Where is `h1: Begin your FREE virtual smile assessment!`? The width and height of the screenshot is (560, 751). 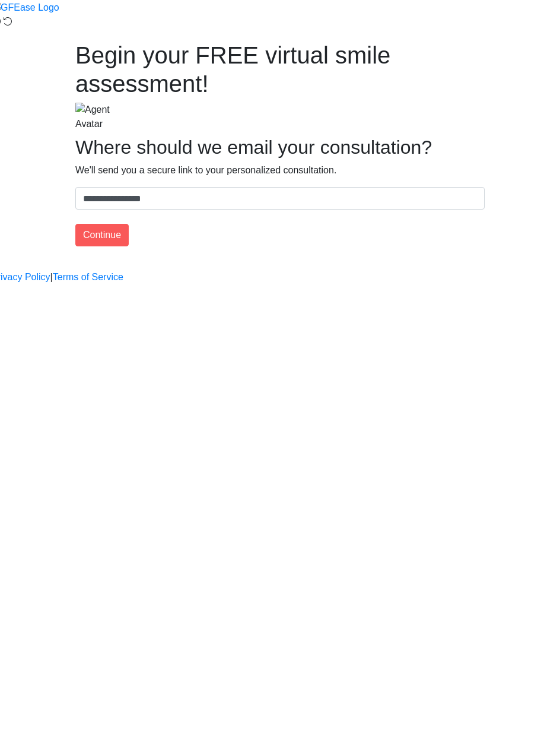
h1: Begin your FREE virtual smile assessment! is located at coordinates (280, 69).